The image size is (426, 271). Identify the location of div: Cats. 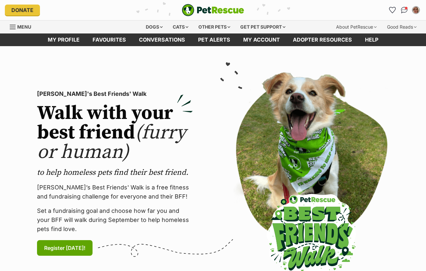
(180, 27).